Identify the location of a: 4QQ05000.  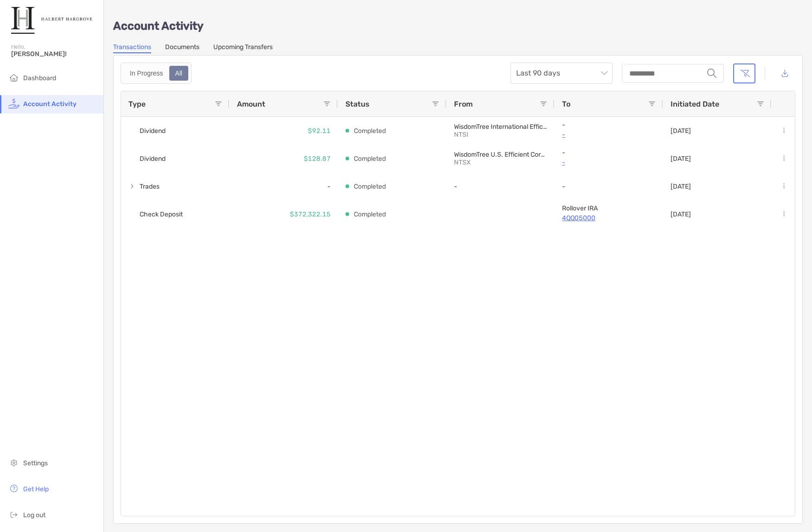
(609, 218).